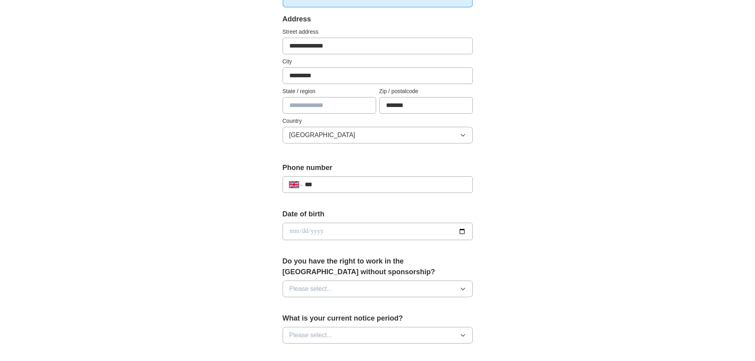  Describe the element at coordinates (377, 318) in the screenshot. I see `label: What is your current notice period?` at that location.